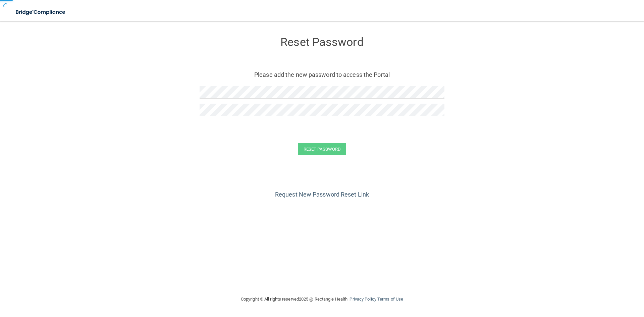 Image resolution: width=644 pixels, height=317 pixels. What do you see at coordinates (322, 42) in the screenshot?
I see `h3: Reset Password` at bounding box center [322, 42].